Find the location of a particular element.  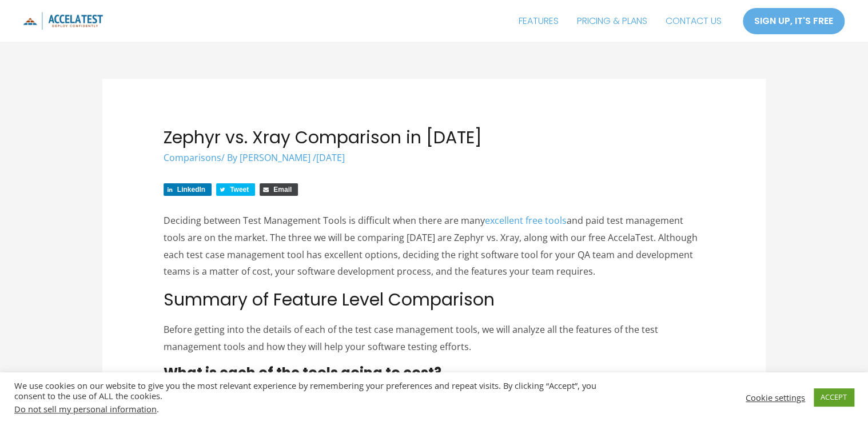

span: Tweet is located at coordinates (239, 190).